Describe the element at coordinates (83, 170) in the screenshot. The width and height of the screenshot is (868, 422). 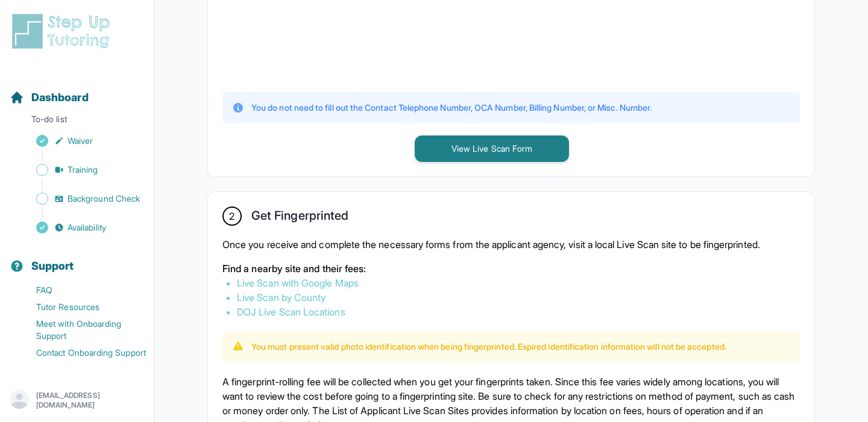
I see `span: Training` at that location.